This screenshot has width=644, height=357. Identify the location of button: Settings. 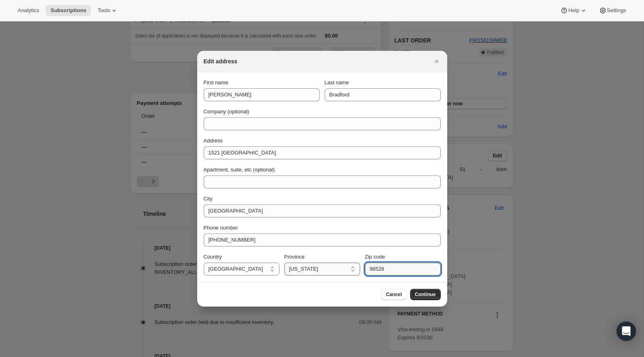
(613, 11).